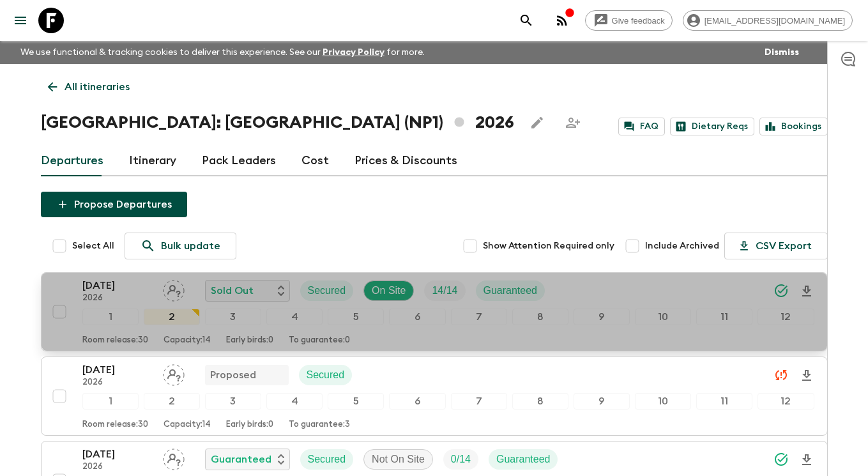  I want to click on span: Include Archived, so click(682, 246).